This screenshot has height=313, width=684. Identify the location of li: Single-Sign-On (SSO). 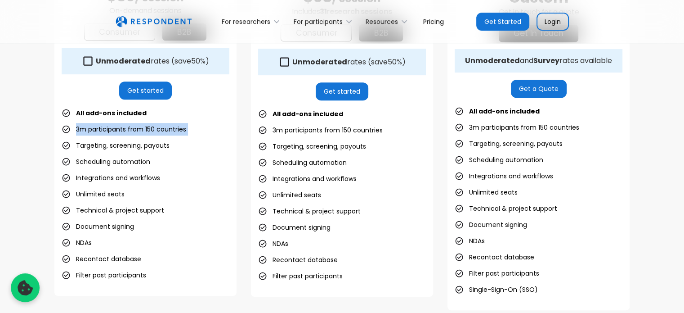
(496, 289).